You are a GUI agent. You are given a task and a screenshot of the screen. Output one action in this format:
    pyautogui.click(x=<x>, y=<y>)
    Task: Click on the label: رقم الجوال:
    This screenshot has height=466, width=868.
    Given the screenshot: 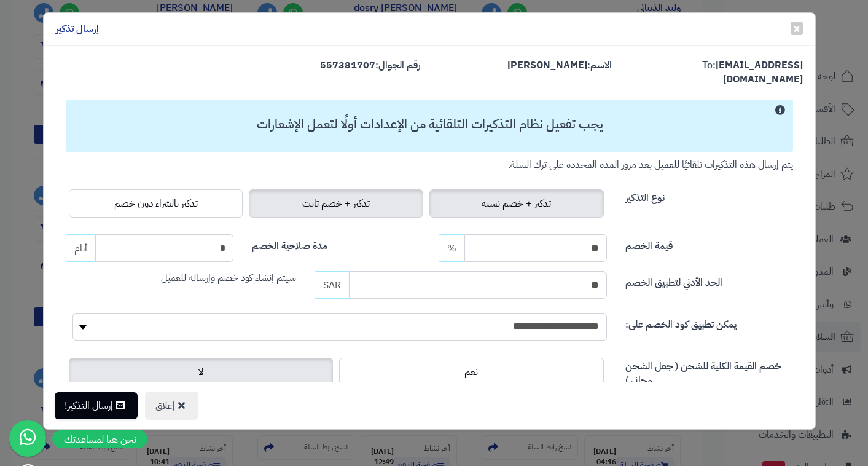 What is the action you would take?
    pyautogui.click(x=370, y=65)
    